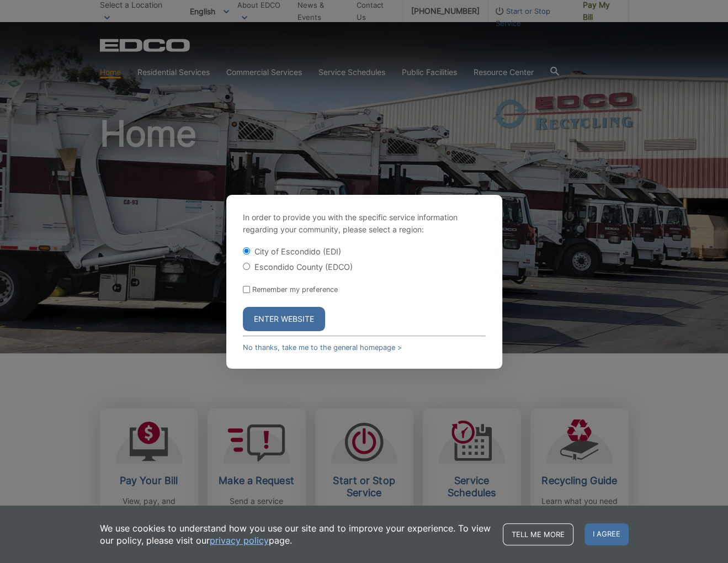  What do you see at coordinates (297, 251) in the screenshot?
I see `label: City of Escondido (EDI)` at bounding box center [297, 251].